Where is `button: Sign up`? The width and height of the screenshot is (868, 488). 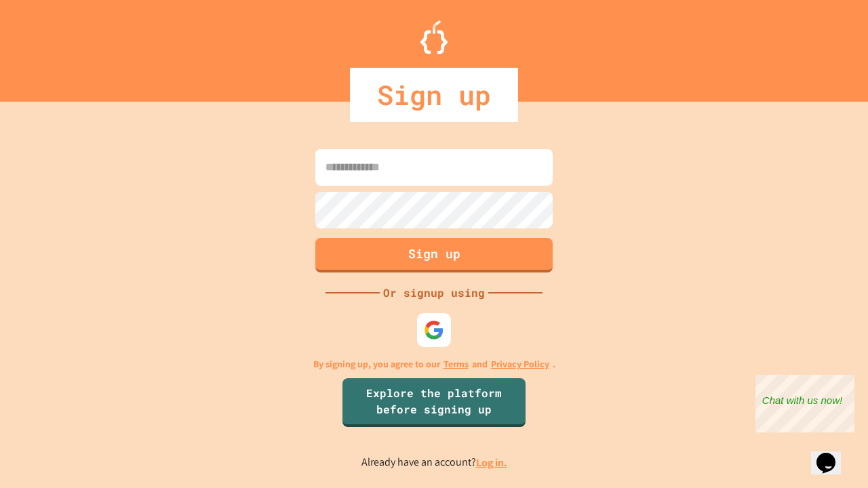 button: Sign up is located at coordinates (434, 255).